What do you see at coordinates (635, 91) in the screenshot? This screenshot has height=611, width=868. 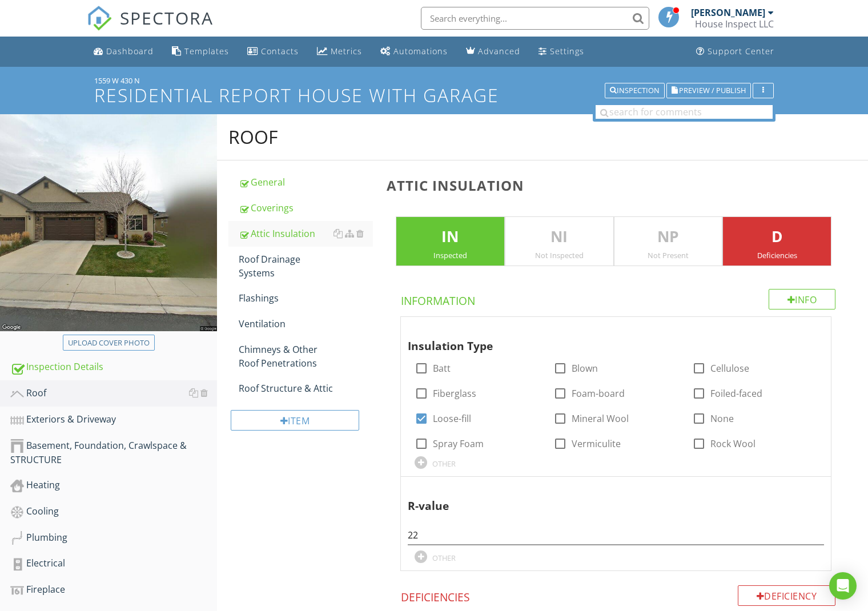 I see `button: Inspection` at bounding box center [635, 91].